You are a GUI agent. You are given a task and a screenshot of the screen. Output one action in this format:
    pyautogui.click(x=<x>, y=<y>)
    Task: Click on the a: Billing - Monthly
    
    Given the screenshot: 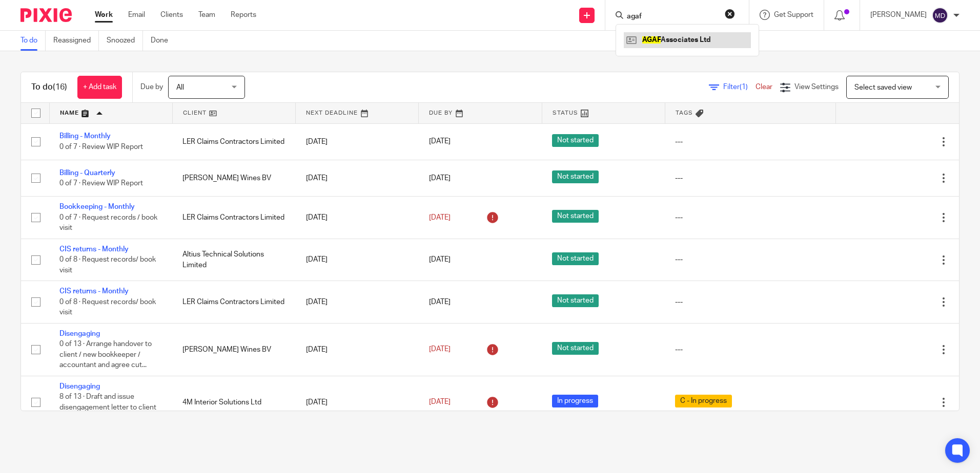 What is the action you would take?
    pyautogui.click(x=85, y=136)
    